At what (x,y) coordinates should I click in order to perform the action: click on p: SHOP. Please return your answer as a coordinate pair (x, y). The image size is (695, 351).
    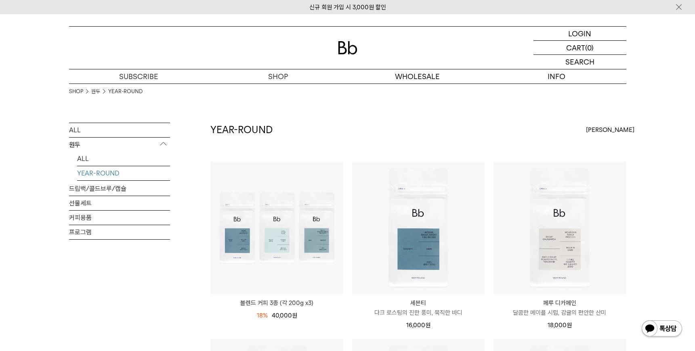
    Looking at the image, I should click on (278, 76).